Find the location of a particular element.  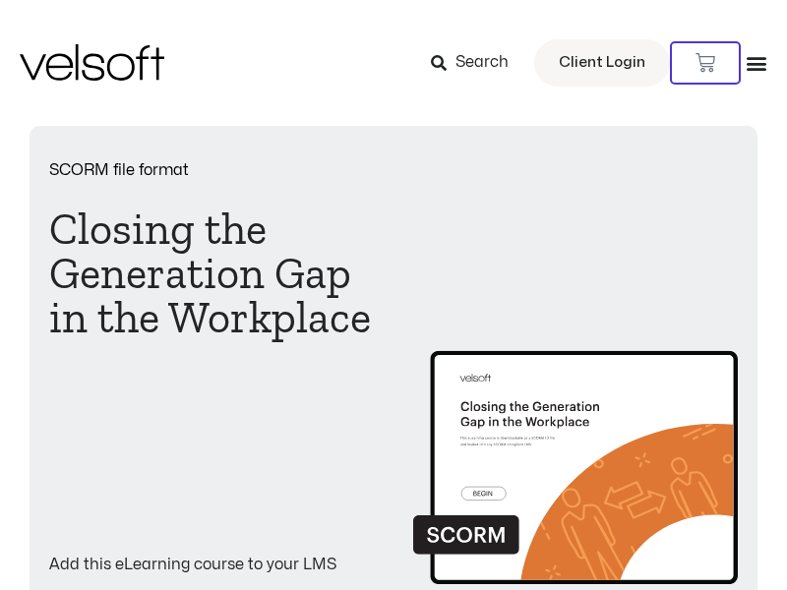

p: Add this eLearning course to your LMS is located at coordinates (211, 564).